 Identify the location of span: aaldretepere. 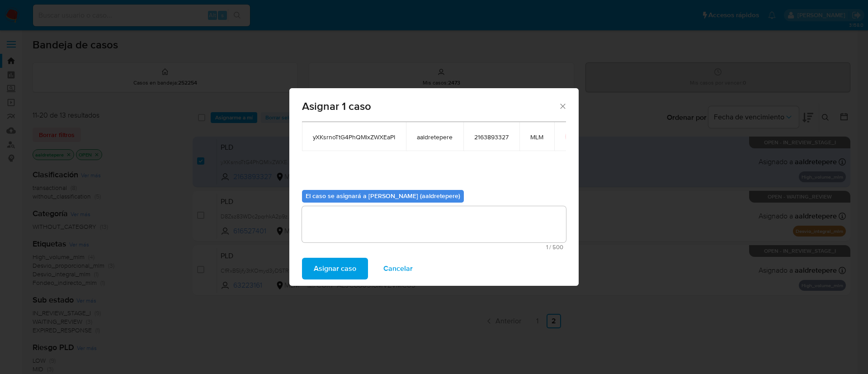
(435, 137).